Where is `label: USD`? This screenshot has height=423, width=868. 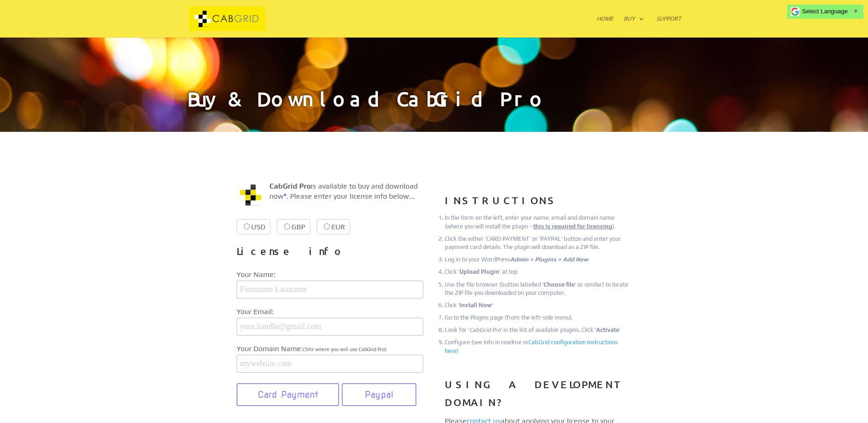 label: USD is located at coordinates (253, 226).